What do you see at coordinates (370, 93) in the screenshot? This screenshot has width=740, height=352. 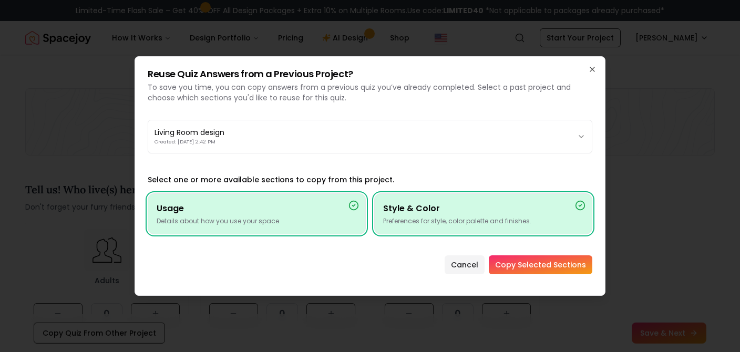 I see `p: To save you time, you can copy answers from a previous quiz you’ve already completed. Select a pa...` at bounding box center [370, 93].